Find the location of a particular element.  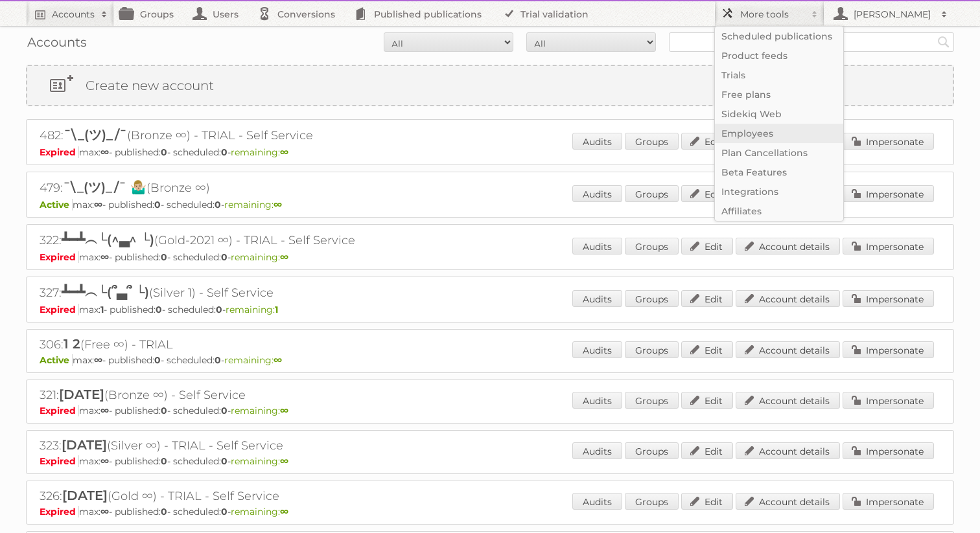

a: Sidekiq Web is located at coordinates (779, 114).